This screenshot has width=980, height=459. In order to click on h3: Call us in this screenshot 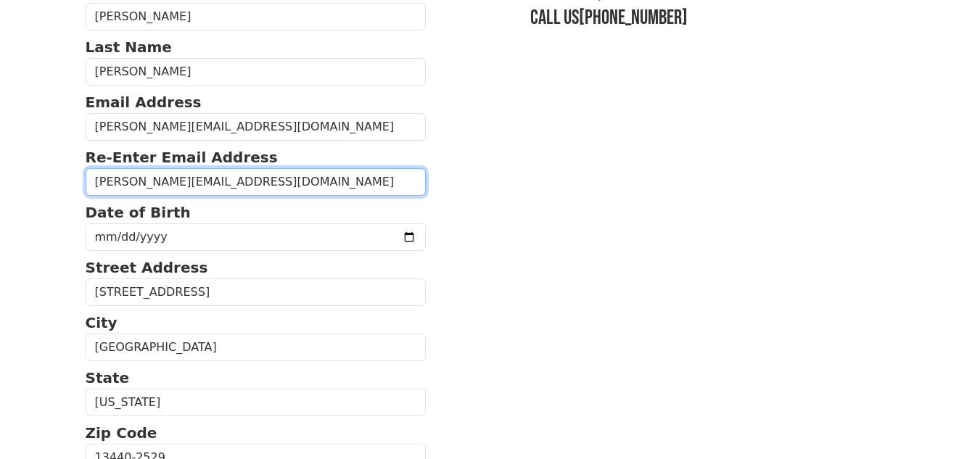, I will do `click(713, 18)`.